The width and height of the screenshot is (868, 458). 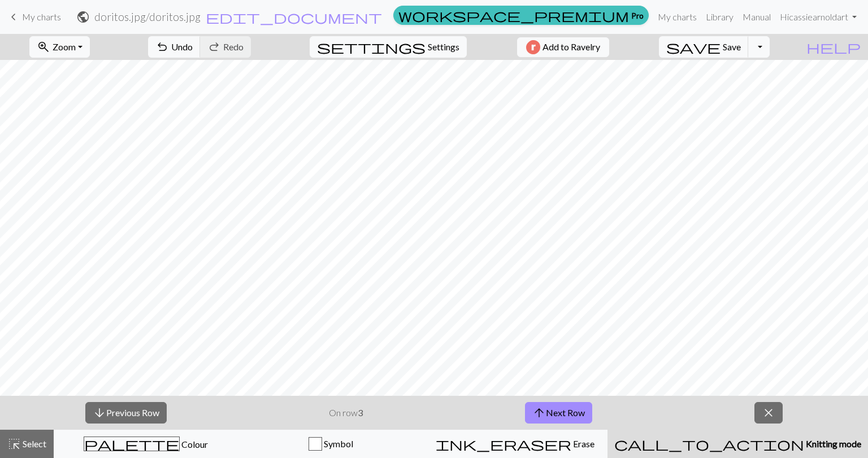 What do you see at coordinates (503, 444) in the screenshot?
I see `span: ink_eraser` at bounding box center [503, 444].